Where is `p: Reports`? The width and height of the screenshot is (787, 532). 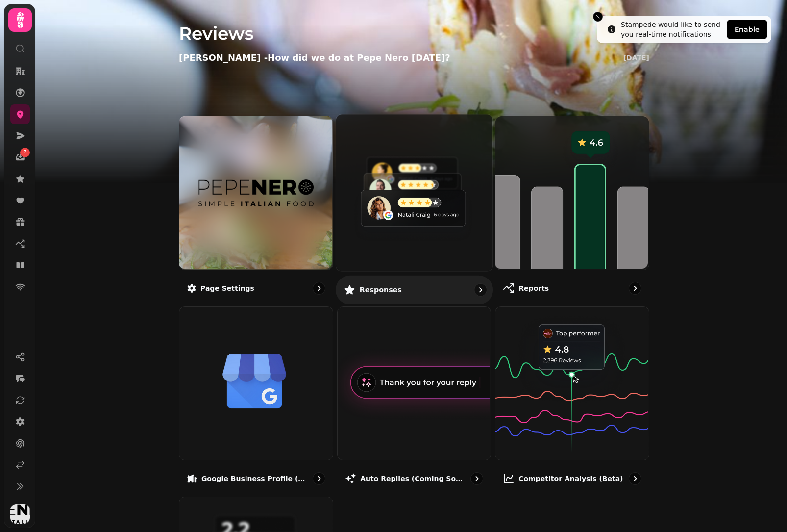
p: Reports is located at coordinates (534, 288).